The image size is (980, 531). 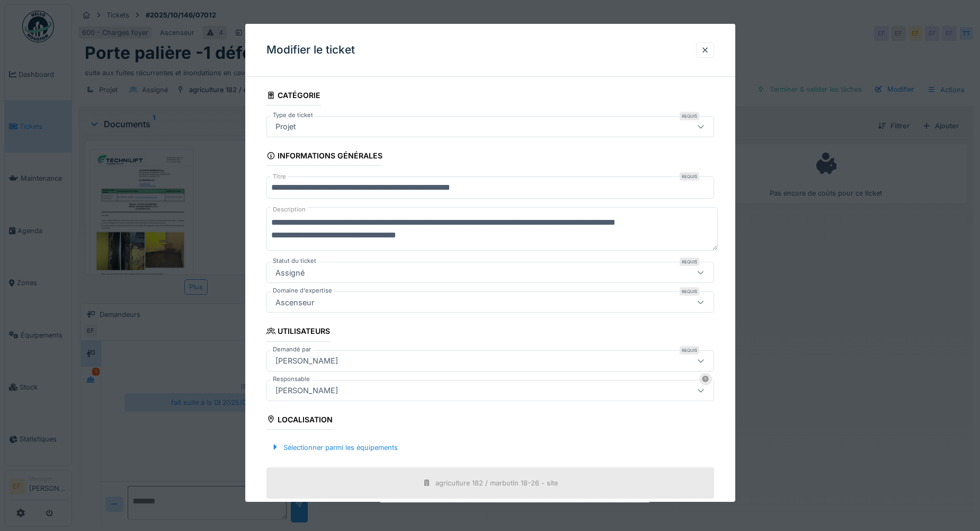 What do you see at coordinates (292, 349) in the screenshot?
I see `label: Demandé par` at bounding box center [292, 349].